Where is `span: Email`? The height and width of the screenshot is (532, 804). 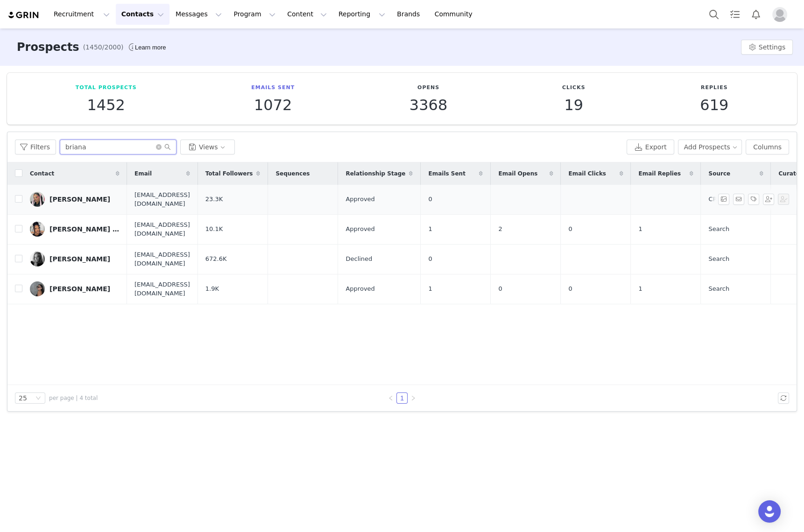
span: Email is located at coordinates (143, 174).